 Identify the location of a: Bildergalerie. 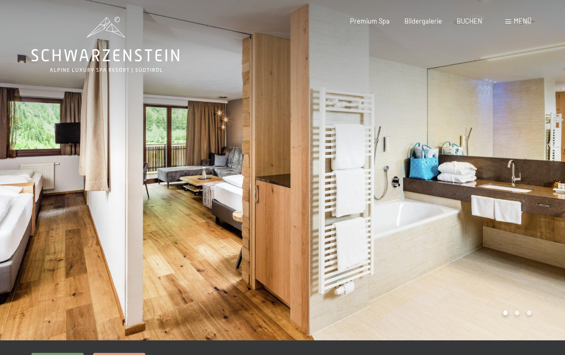
(423, 21).